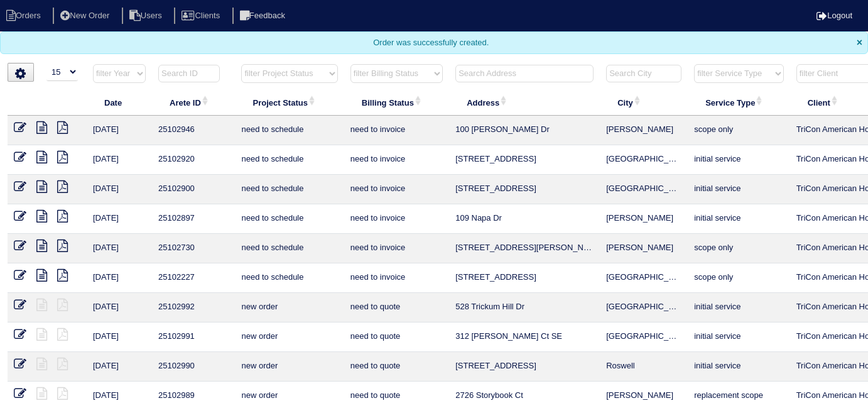 This screenshot has width=868, height=408. Describe the element at coordinates (644, 366) in the screenshot. I see `td: Roswell` at that location.